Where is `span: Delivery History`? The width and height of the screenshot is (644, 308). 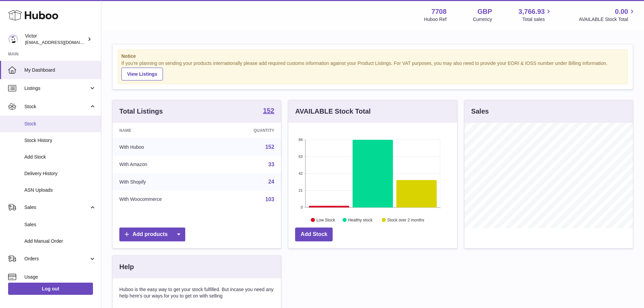
span: Delivery History is located at coordinates (60, 173).